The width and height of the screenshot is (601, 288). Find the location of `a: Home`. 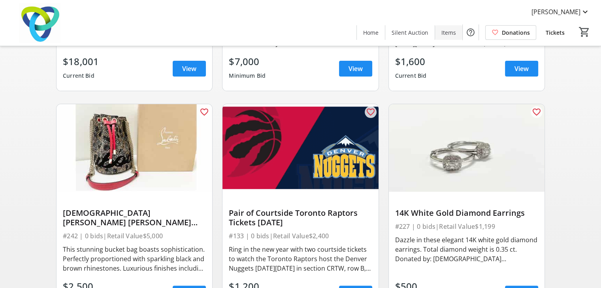

a: Home is located at coordinates (370, 32).